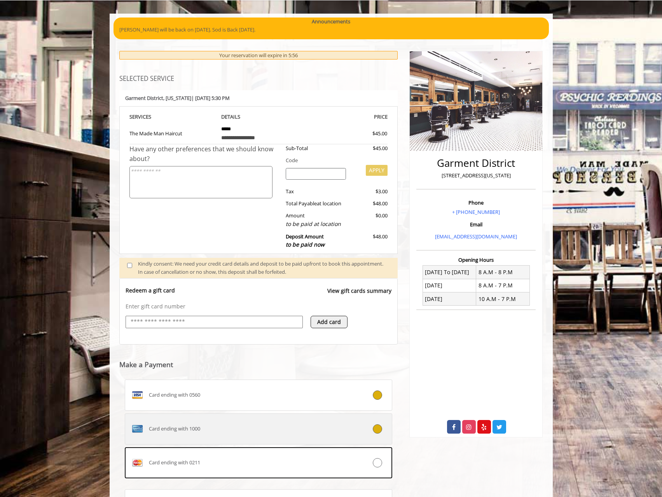  Describe the element at coordinates (173, 117) in the screenshot. I see `th: SERVICE` at that location.